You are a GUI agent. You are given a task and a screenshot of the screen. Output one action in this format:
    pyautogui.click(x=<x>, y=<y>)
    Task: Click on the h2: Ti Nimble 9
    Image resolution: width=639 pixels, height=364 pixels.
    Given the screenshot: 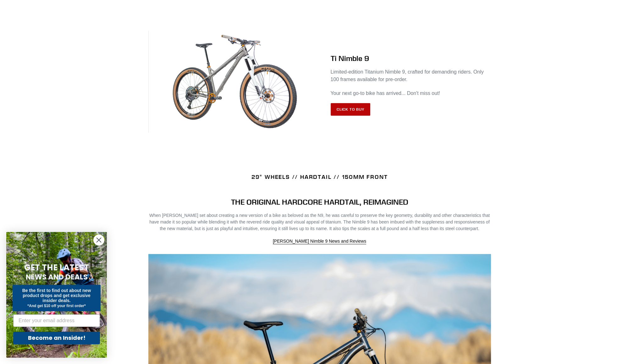 What is the action you would take?
    pyautogui.click(x=411, y=58)
    